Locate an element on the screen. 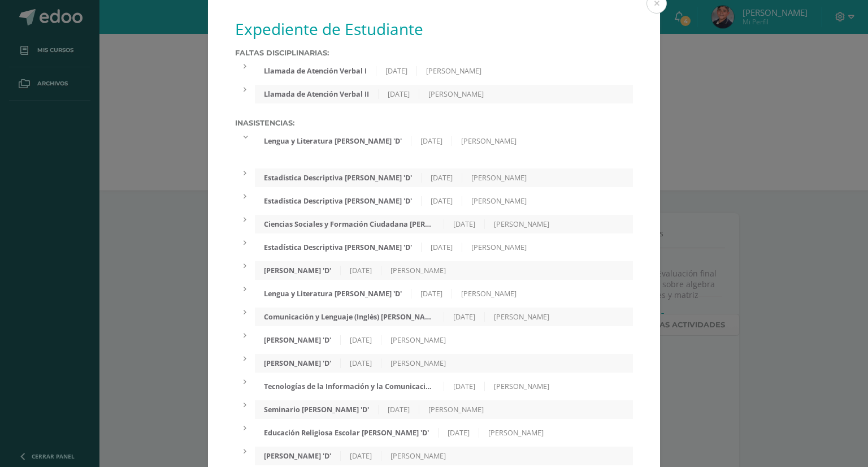 This screenshot has height=467, width=868. div: Llamada de Atención Verbal I is located at coordinates (316, 70).